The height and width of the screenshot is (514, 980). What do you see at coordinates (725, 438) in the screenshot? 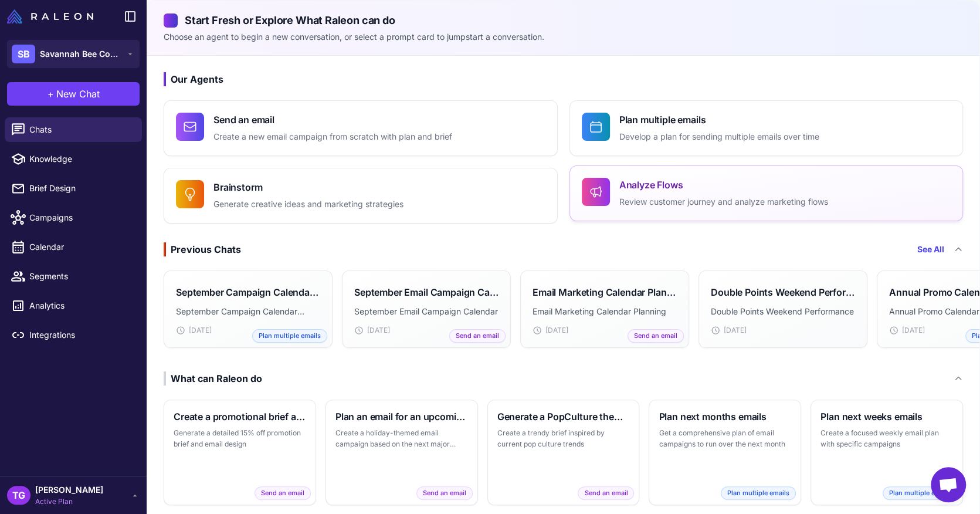
I see `p: Get a comprehensive plan of email campaigns to run over the next month` at bounding box center [725, 438].